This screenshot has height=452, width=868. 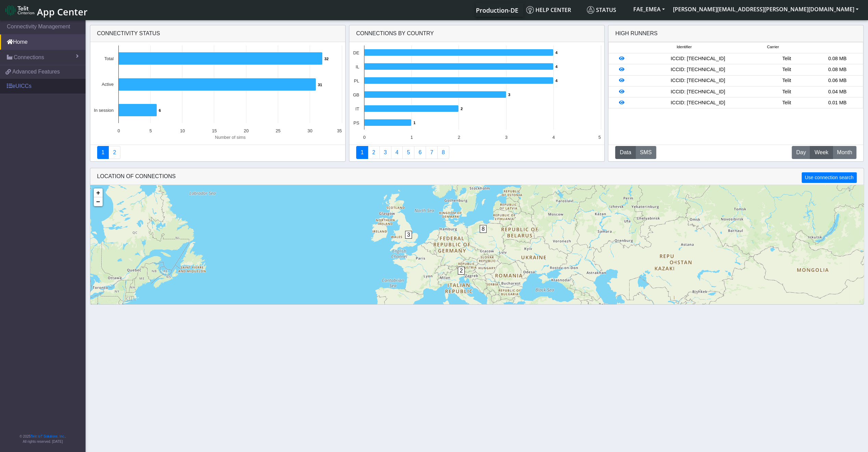 I want to click on a: Zoom in, so click(x=98, y=193).